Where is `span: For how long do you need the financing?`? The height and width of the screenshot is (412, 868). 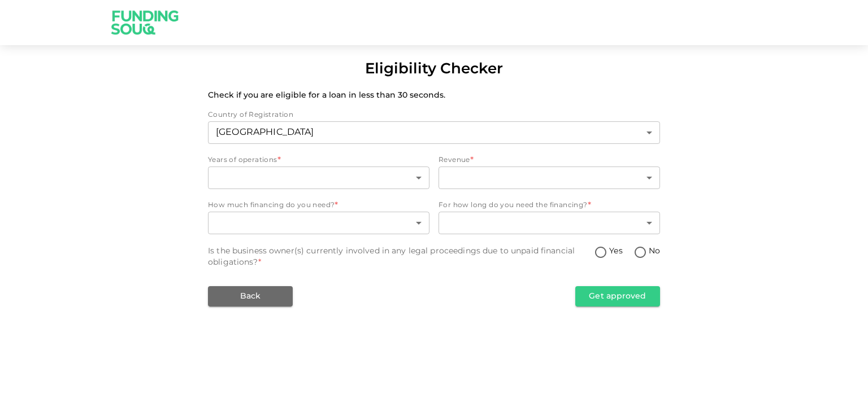
span: For how long do you need the financing? is located at coordinates (513, 206).